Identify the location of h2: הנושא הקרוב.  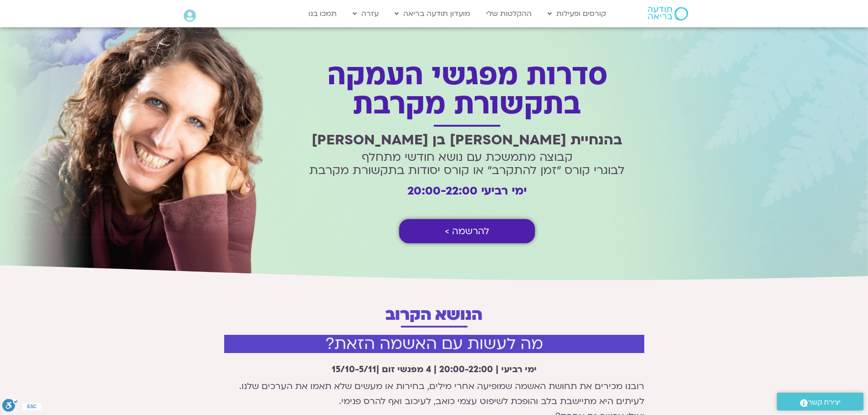
(434, 315).